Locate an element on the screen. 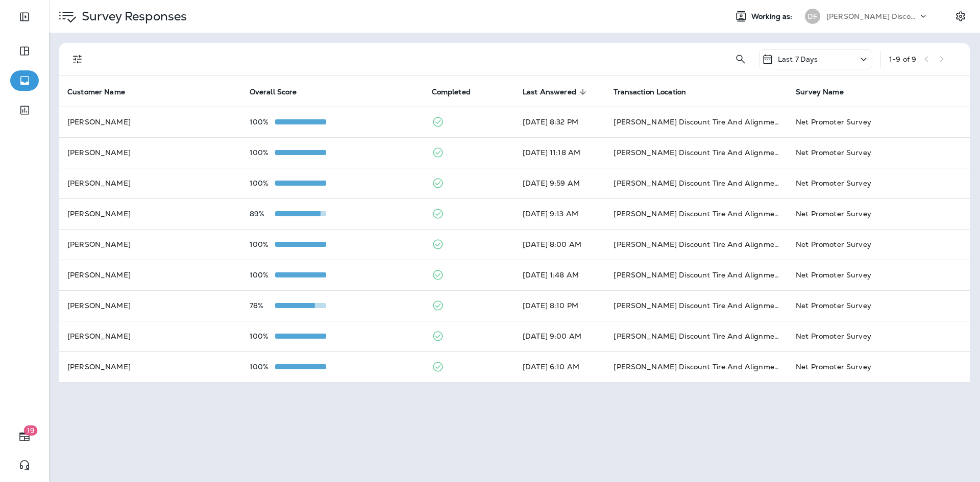 This screenshot has height=482, width=980. button: Settings is located at coordinates (960, 16).